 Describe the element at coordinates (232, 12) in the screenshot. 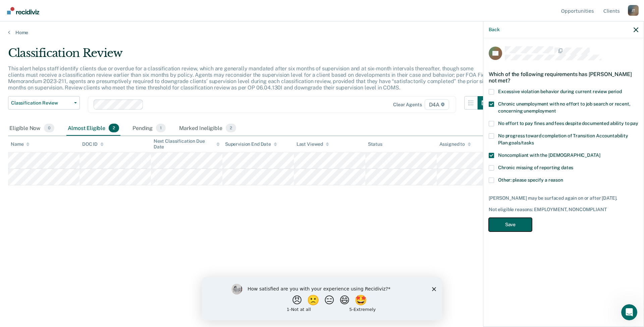

I see `div: Close survey` at that location.